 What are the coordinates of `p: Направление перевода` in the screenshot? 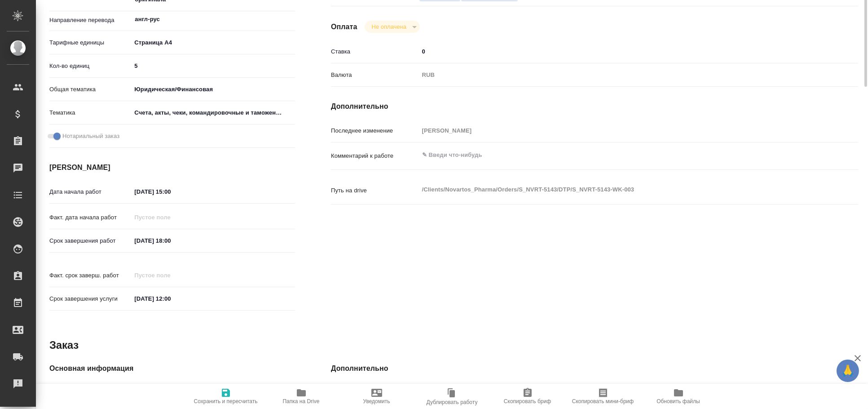 It's located at (90, 21).